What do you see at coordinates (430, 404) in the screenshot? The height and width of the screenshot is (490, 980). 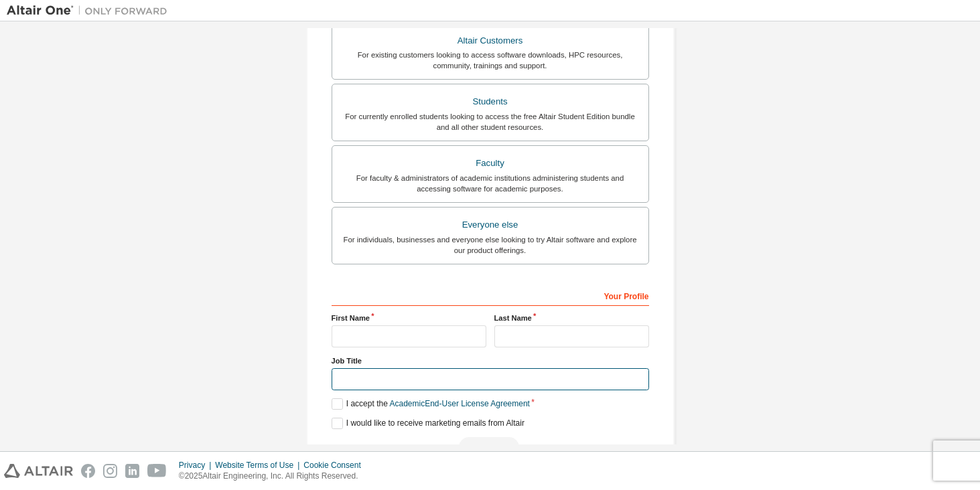 I see `label: I accept the` at bounding box center [430, 404].